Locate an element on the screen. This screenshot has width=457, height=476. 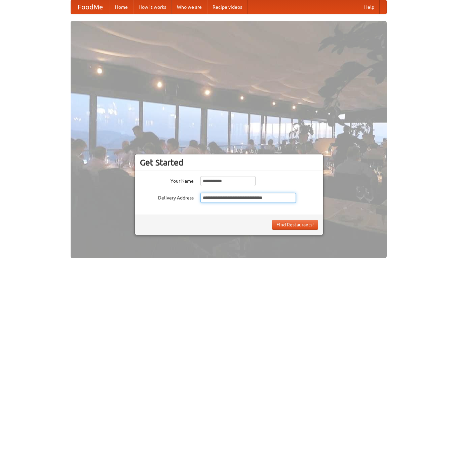
a: Recipe videos is located at coordinates (228, 7).